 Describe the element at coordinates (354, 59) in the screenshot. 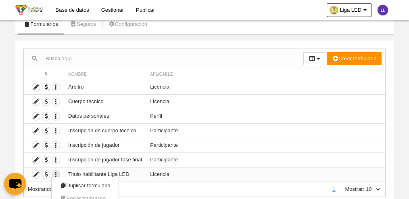

I see `button: Crear formulario` at that location.